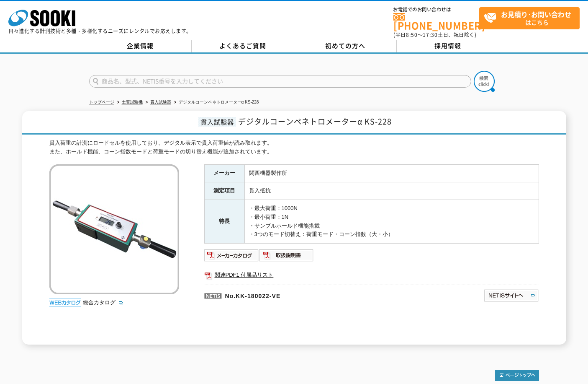 Image resolution: width=588 pixels, height=384 pixels. What do you see at coordinates (436, 10) in the screenshot?
I see `span: お電話でのお問い合わせは` at bounding box center [436, 10].